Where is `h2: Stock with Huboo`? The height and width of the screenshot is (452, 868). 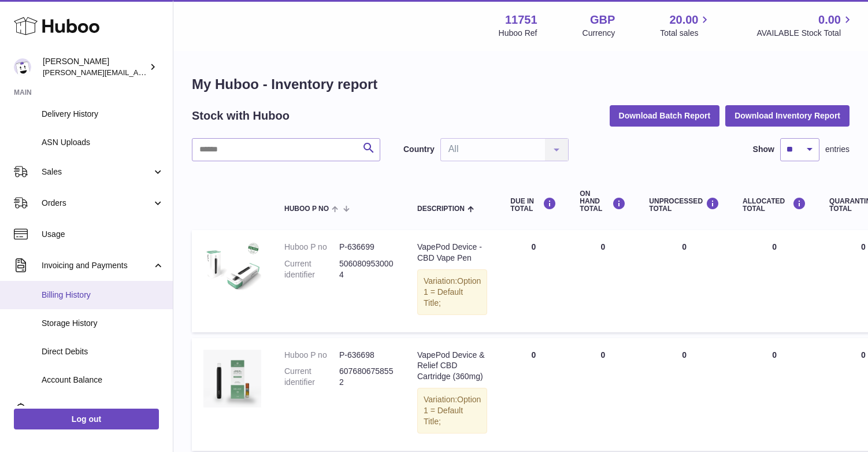
h2: Stock with Huboo is located at coordinates (241, 115).